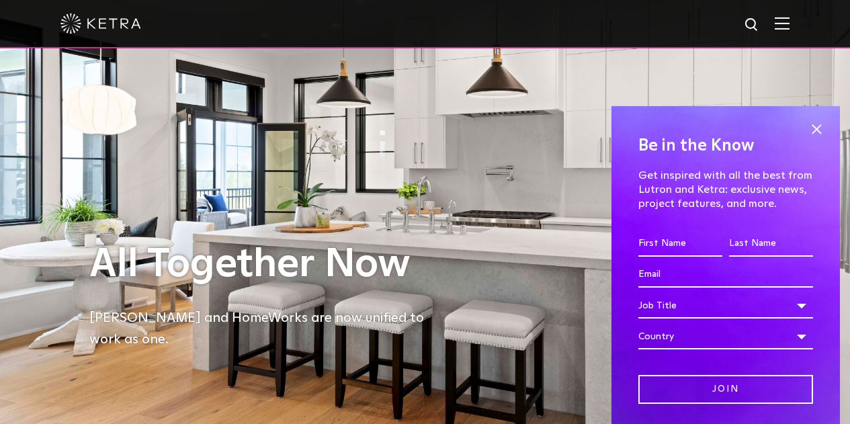 The width and height of the screenshot is (850, 424). Describe the element at coordinates (261, 265) in the screenshot. I see `h1: All Together Now` at that location.